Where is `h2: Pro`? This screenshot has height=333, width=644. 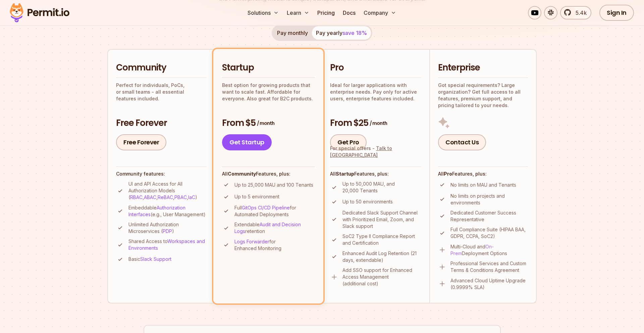 h2: Pro is located at coordinates (375, 68).